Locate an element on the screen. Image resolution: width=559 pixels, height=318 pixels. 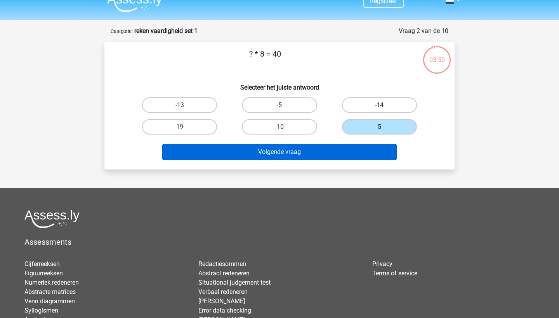
label: -14 is located at coordinates (379, 105).